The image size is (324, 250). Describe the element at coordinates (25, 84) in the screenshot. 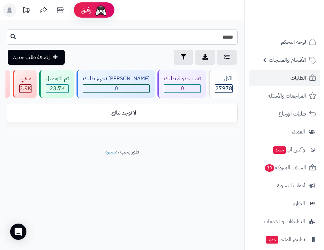

I see `a: ملغي 3.9K` at that location.